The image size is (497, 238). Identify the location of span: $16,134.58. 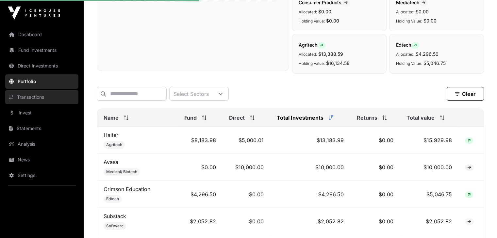
(338, 63).